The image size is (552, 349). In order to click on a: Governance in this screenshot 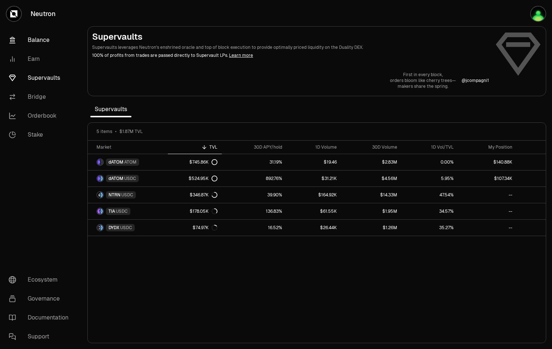, I will do `click(41, 299)`.